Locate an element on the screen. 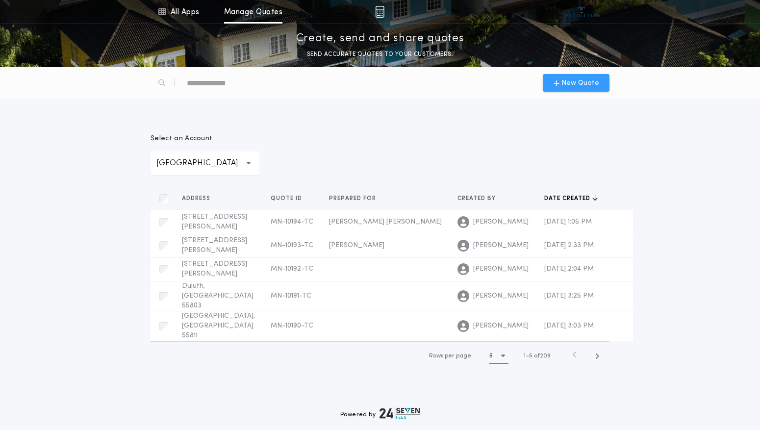 This screenshot has height=430, width=760. p: SEND ACCURATE QUOTES TO YOUR CUSTOMERS. is located at coordinates (380, 54).